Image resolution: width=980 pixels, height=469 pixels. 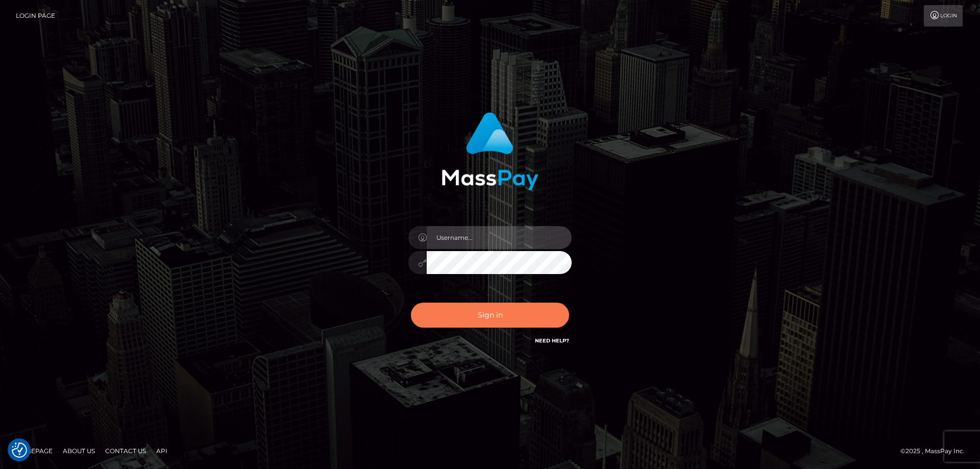 I want to click on a: Homepage, so click(x=34, y=450).